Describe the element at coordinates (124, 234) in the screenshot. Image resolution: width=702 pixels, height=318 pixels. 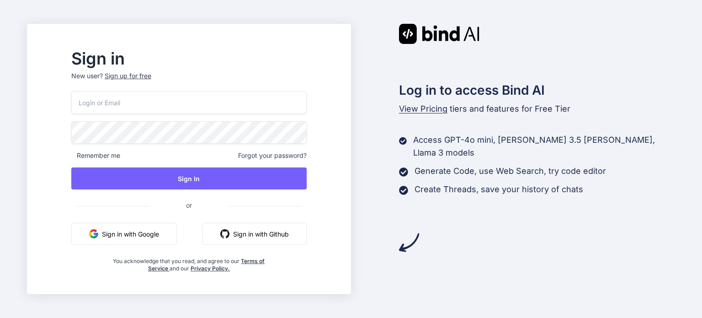
I see `button: Sign in with Google` at that location.